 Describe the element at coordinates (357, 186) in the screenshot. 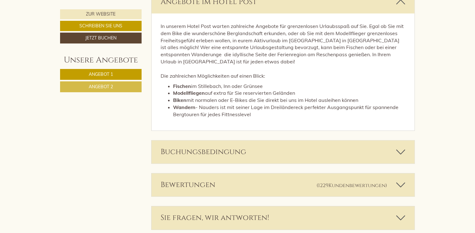

I see `span: Kundenbewertungen` at that location.